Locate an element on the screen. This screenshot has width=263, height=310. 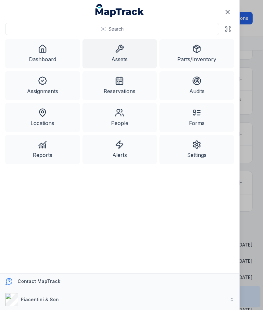
a: MapTrack is located at coordinates (120, 10).